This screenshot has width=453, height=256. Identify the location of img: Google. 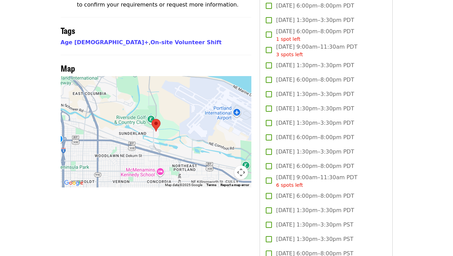
(74, 183).